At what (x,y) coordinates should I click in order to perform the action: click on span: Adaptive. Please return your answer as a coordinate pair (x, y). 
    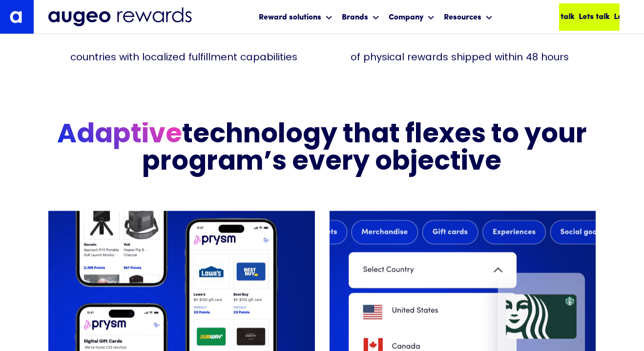
    Looking at the image, I should click on (119, 136).